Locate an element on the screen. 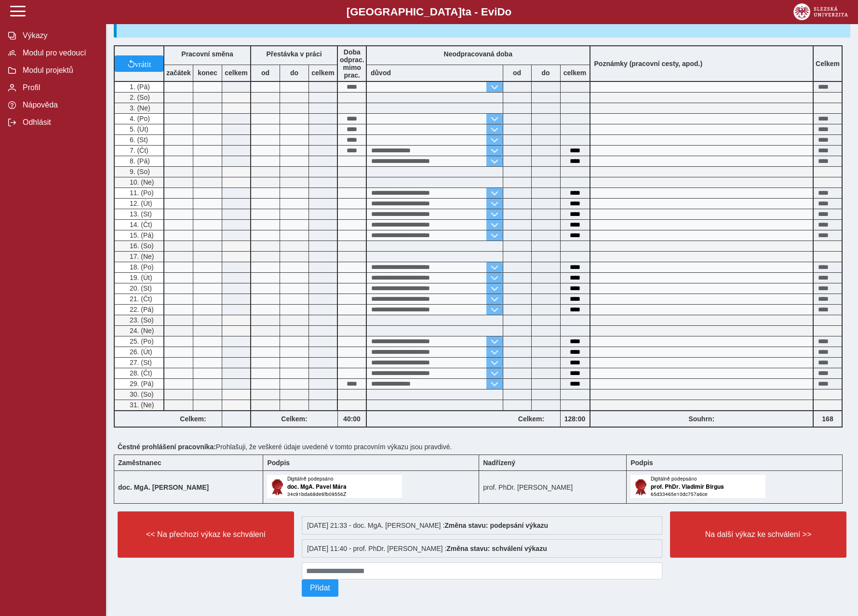 Image resolution: width=858 pixels, height=616 pixels. b: Změna stavu: podepsání výkazu is located at coordinates (496, 525).